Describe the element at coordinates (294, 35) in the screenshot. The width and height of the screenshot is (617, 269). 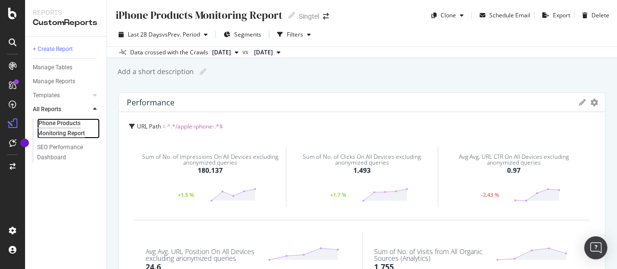
I see `button: Filters` at that location.